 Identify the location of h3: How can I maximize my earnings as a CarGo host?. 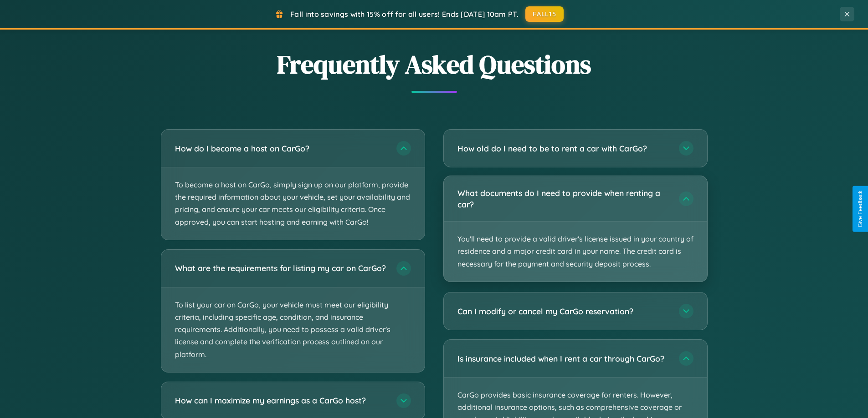
(281, 400).